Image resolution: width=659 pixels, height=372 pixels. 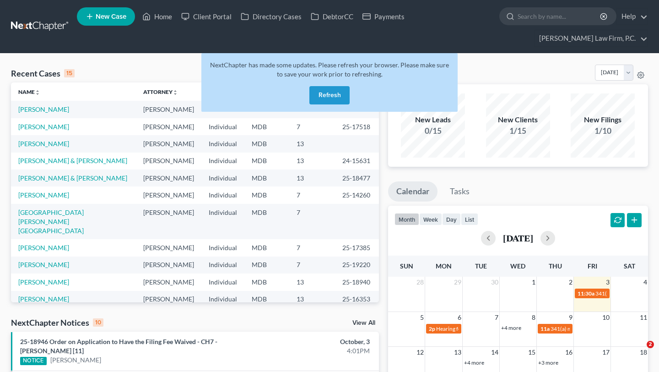 What do you see at coordinates (357, 247) in the screenshot?
I see `td: 25-17385` at bounding box center [357, 247].